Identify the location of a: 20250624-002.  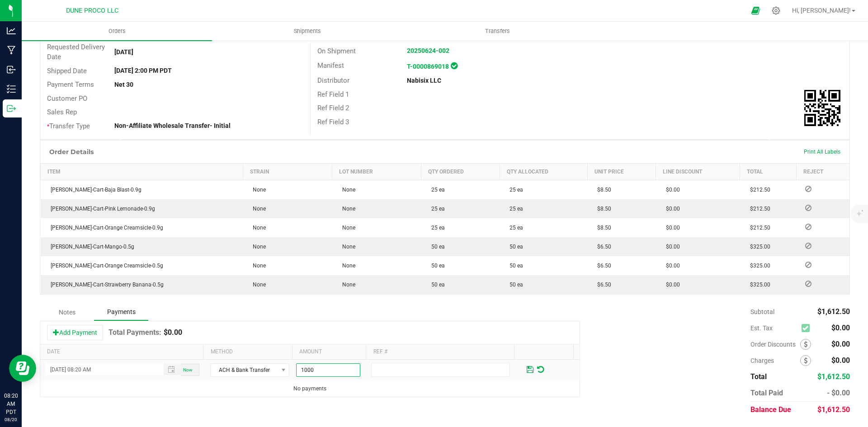
(428, 51).